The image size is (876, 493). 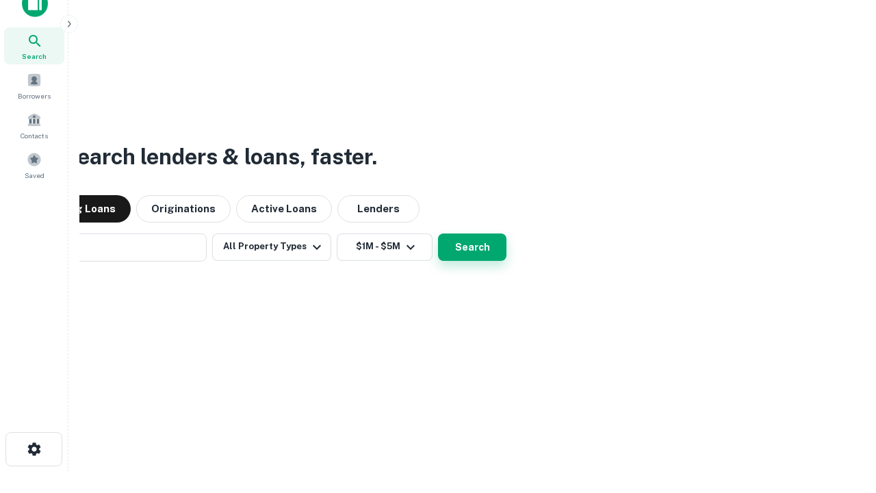 I want to click on a: Saved, so click(x=34, y=165).